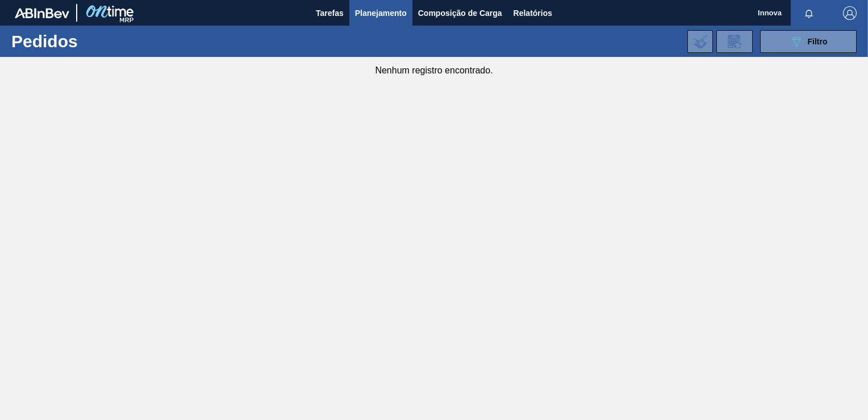  I want to click on span: Relatórios, so click(533, 13).